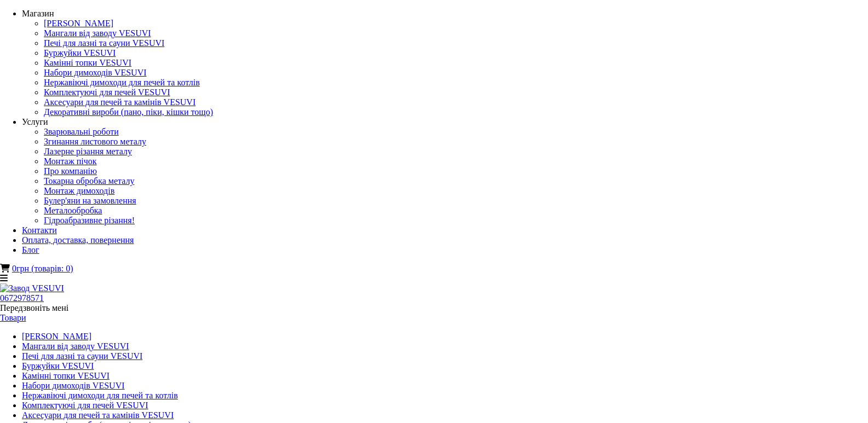  Describe the element at coordinates (88, 181) in the screenshot. I see `a: Токарна обробка металу` at that location.